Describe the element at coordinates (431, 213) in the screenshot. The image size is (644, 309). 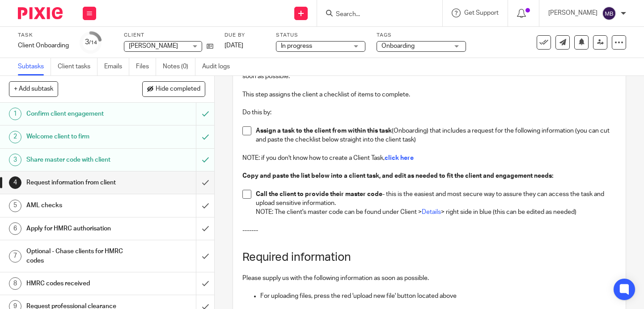
I see `a: Details` at that location.